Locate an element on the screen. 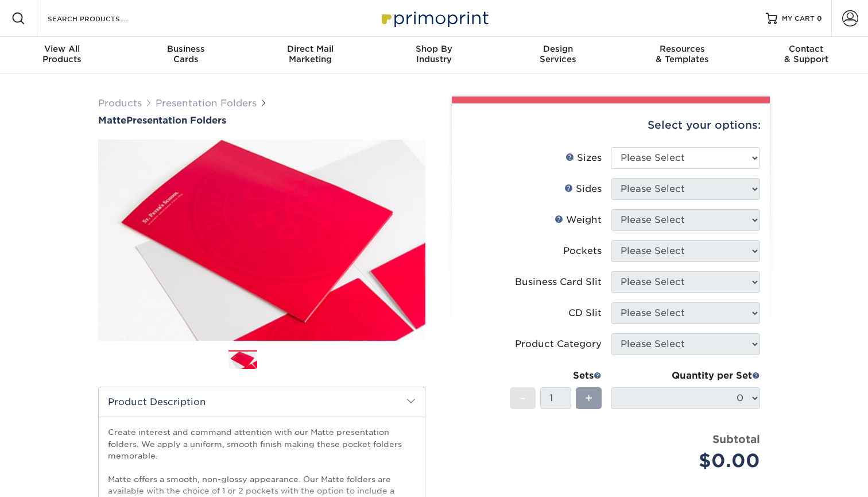 Image resolution: width=868 pixels, height=497 pixels. a: Contact& Support is located at coordinates (806, 55).